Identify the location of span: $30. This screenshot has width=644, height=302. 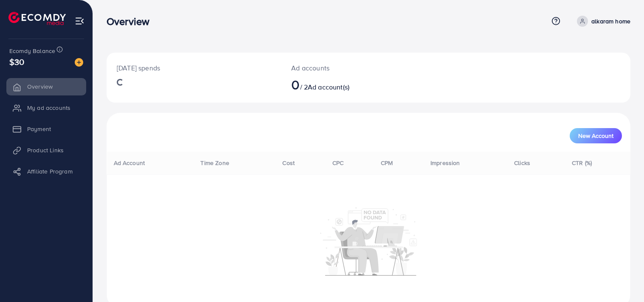
(17, 62).